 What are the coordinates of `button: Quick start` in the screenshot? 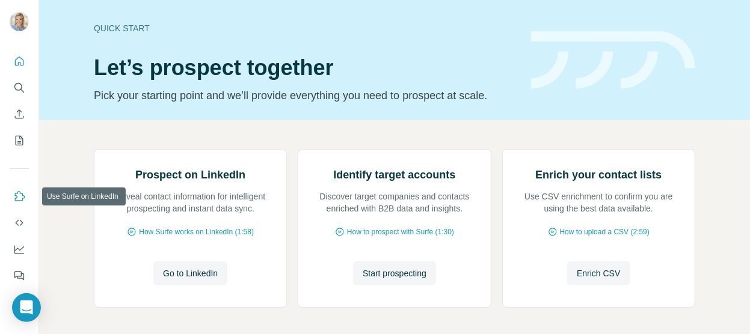 It's located at (19, 61).